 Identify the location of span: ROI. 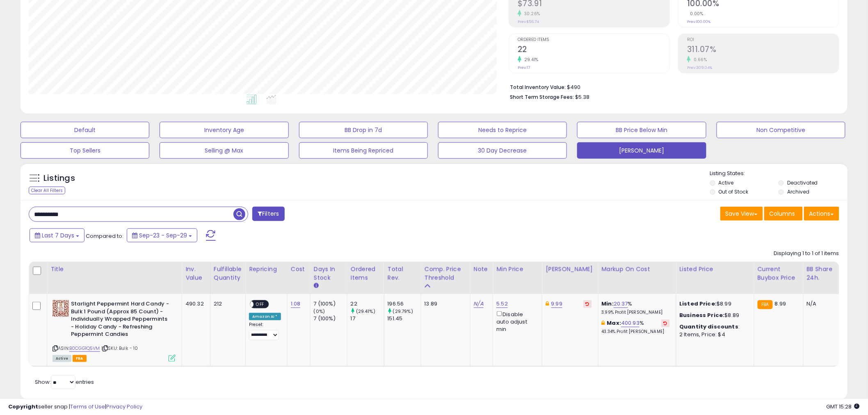
(763, 40).